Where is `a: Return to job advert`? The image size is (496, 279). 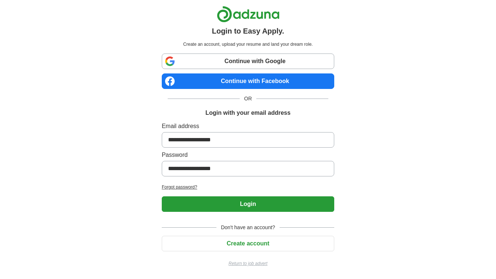 a: Return to job advert is located at coordinates (248, 263).